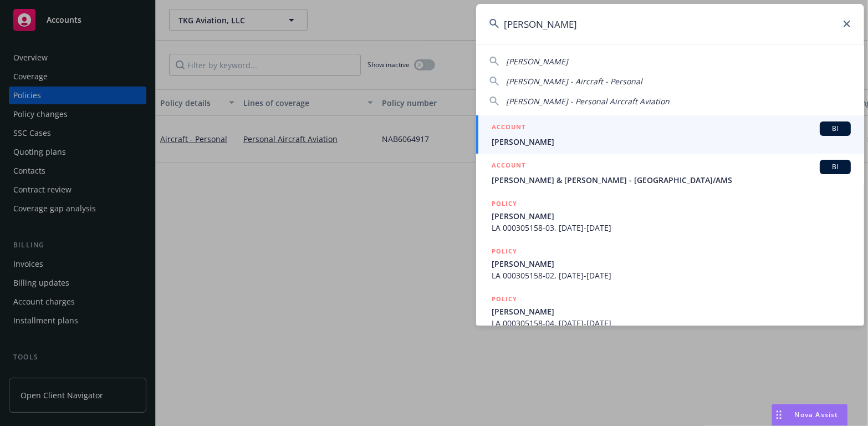 This screenshot has width=868, height=426. Describe the element at coordinates (810, 415) in the screenshot. I see `button: Nova Assist` at that location.